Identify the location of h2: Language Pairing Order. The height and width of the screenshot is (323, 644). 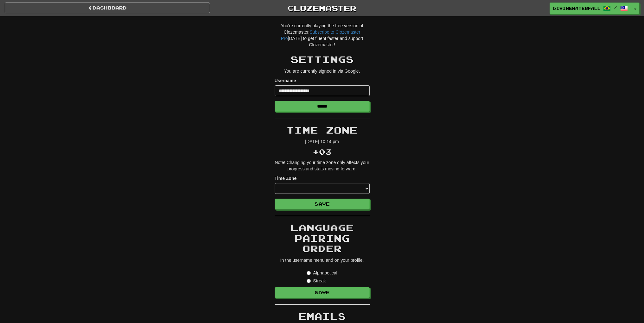
(322, 238).